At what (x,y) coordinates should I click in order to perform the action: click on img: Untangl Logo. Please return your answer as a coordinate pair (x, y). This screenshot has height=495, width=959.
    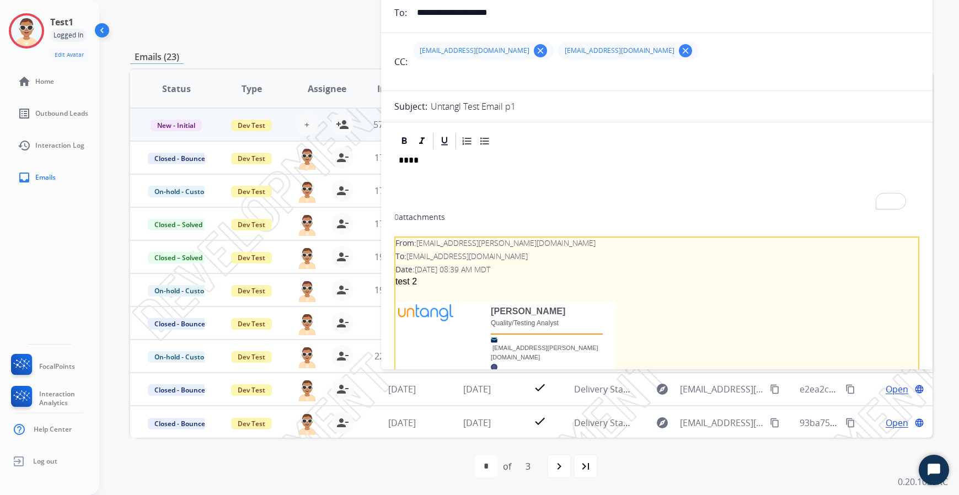
    Looking at the image, I should click on (426, 313).